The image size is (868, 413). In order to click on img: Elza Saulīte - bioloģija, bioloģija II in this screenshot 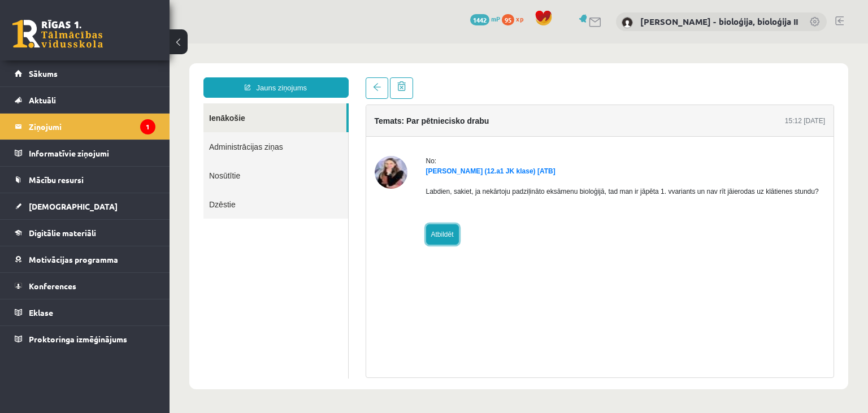, I will do `click(627, 23)`.